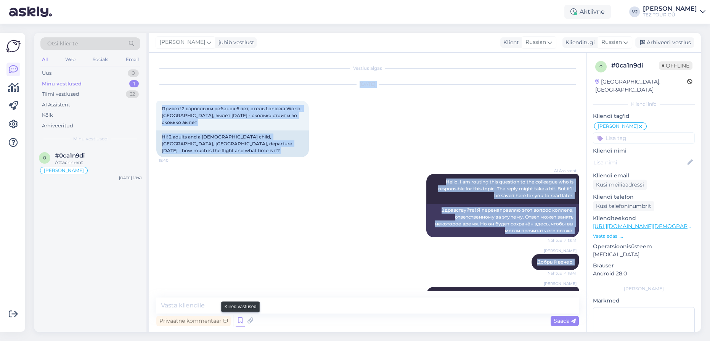 The image size is (710, 341). I want to click on div: Attachment, so click(98, 162).